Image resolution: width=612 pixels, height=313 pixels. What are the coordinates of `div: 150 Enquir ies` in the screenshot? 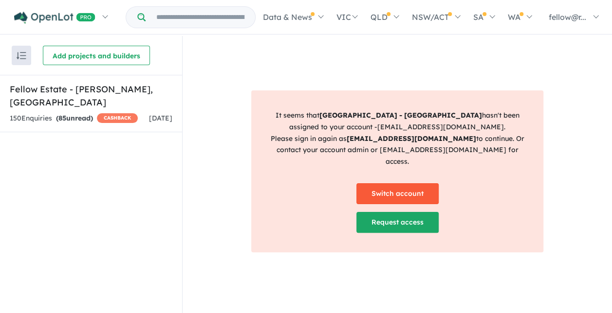 It's located at (73, 119).